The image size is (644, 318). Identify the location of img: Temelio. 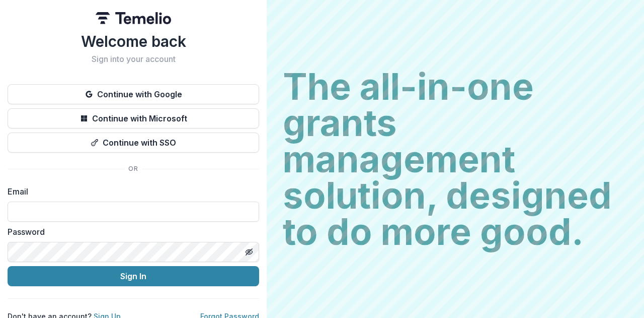
(133, 18).